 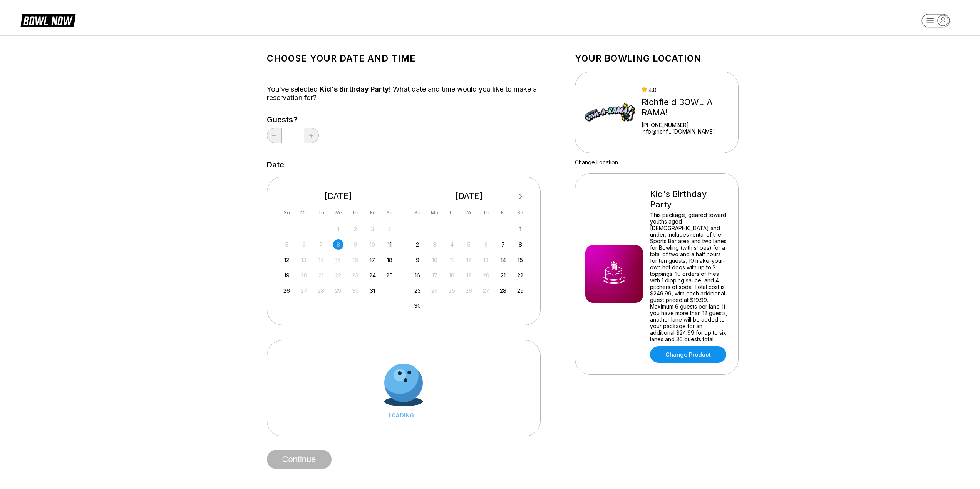 I want to click on div: Not available Wednesday, November 12th, 2025, so click(x=469, y=260).